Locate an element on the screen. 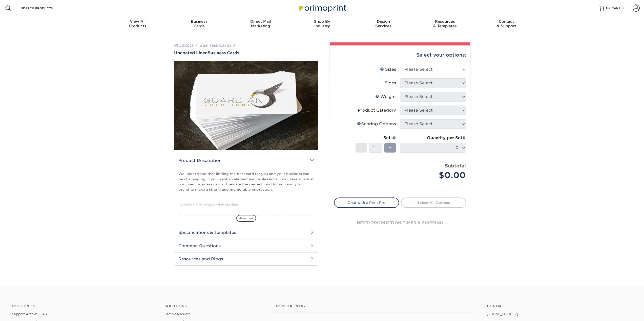 The width and height of the screenshot is (644, 321). div: Products is located at coordinates (138, 24).